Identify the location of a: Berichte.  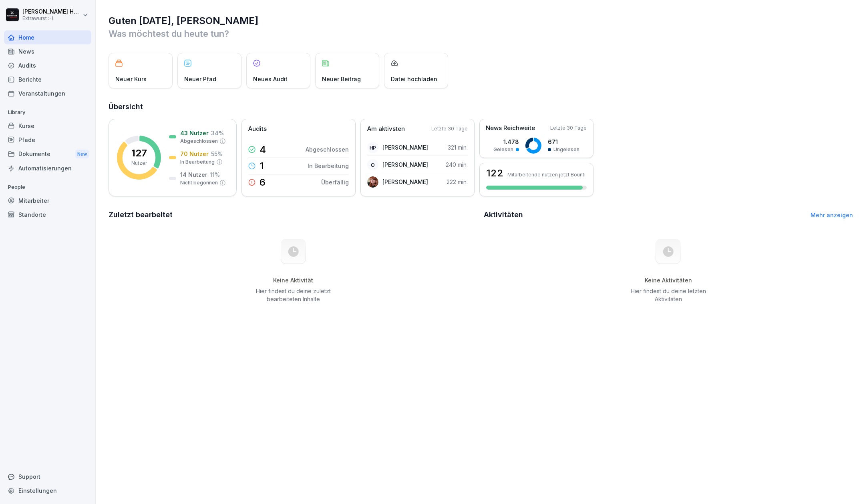
(48, 79).